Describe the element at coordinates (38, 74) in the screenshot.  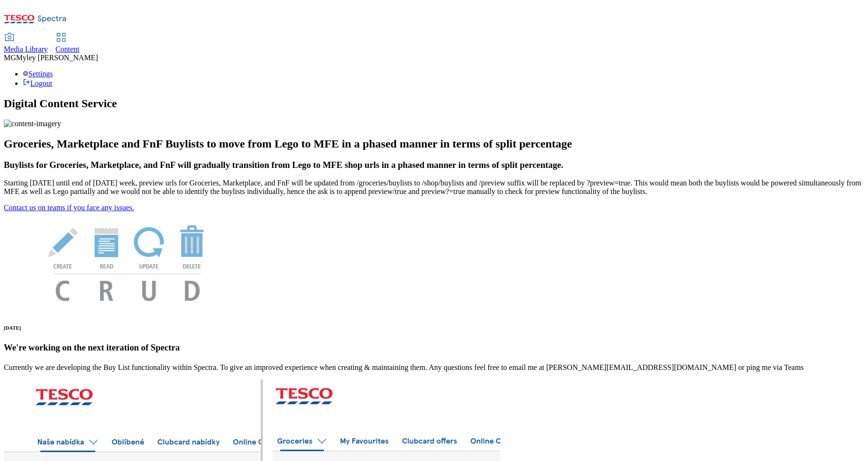
I see `a: Settings` at that location.